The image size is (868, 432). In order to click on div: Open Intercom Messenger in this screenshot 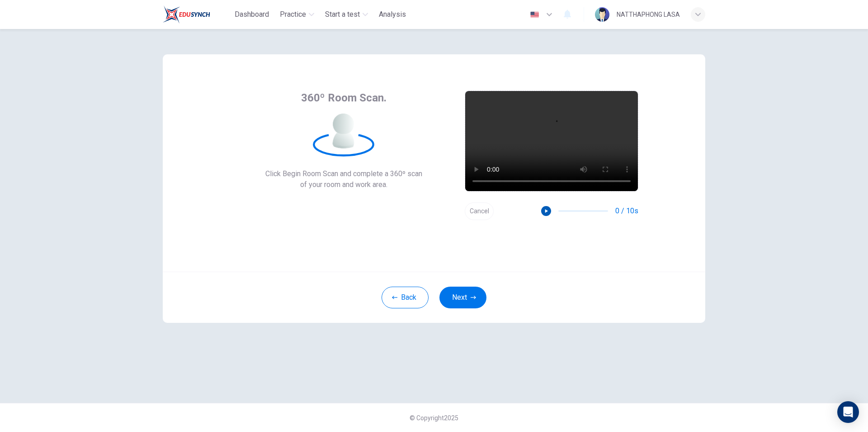, I will do `click(848, 411)`.